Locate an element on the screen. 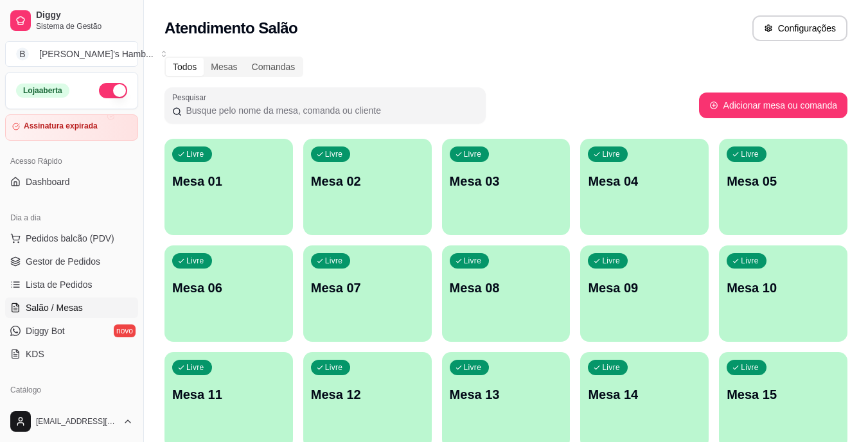 The height and width of the screenshot is (442, 868). button: LivreMesa 06 is located at coordinates (229, 294).